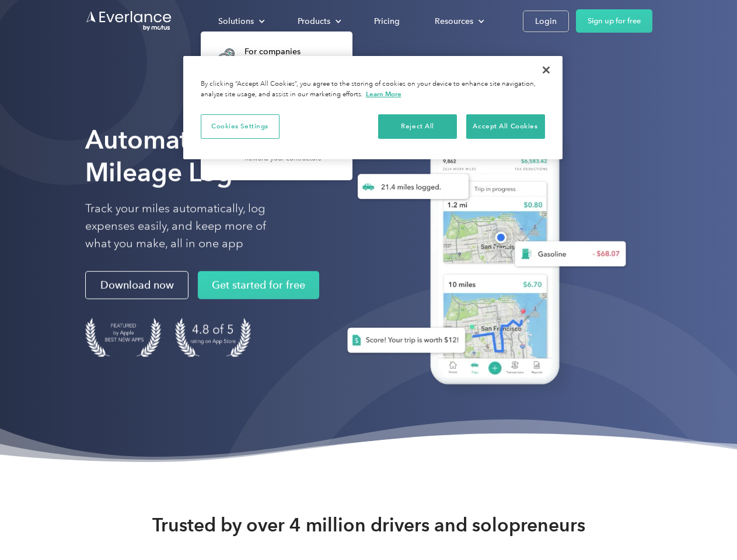  What do you see at coordinates (258, 285) in the screenshot?
I see `a: Get started for free` at bounding box center [258, 285].